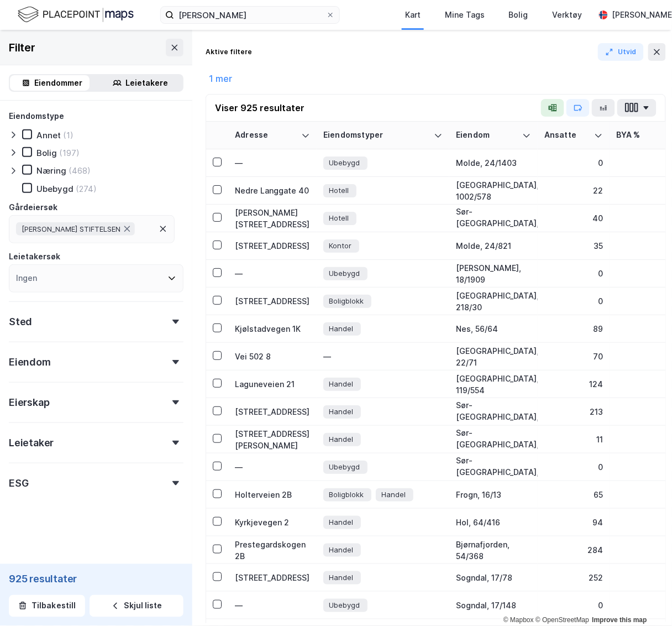  What do you see at coordinates (31, 443) in the screenshot?
I see `div: Leietaker` at bounding box center [31, 443].